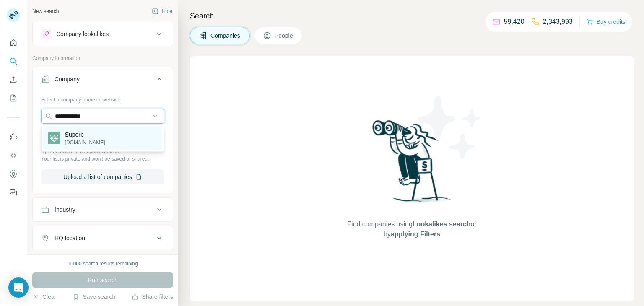 Image resolution: width=644 pixels, height=306 pixels. What do you see at coordinates (13, 137) in the screenshot?
I see `button: Use Surfe on LinkedIn` at bounding box center [13, 137].